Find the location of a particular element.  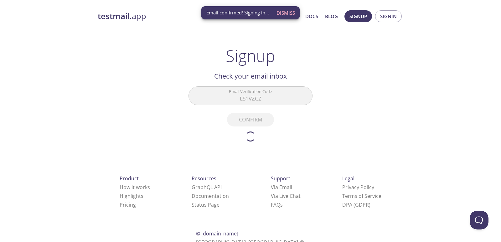

span: Signin is located at coordinates (388, 16).